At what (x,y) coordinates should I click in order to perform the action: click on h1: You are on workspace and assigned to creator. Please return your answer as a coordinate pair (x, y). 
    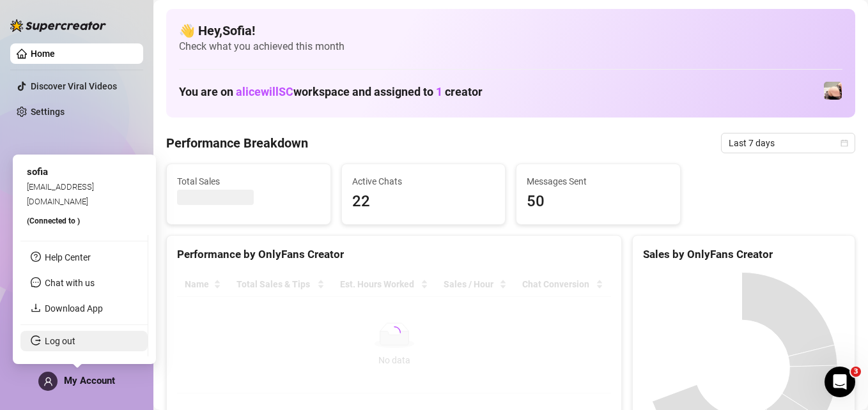
    Looking at the image, I should click on (330, 92).